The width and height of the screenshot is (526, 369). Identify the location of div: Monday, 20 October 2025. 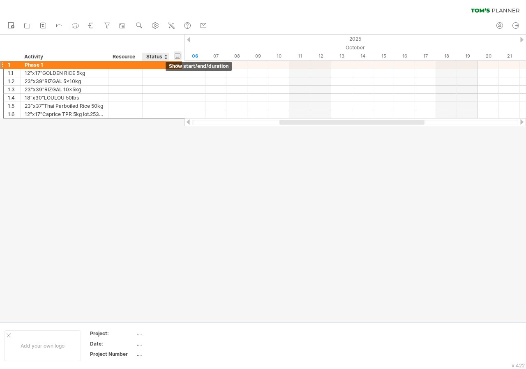
(488, 56).